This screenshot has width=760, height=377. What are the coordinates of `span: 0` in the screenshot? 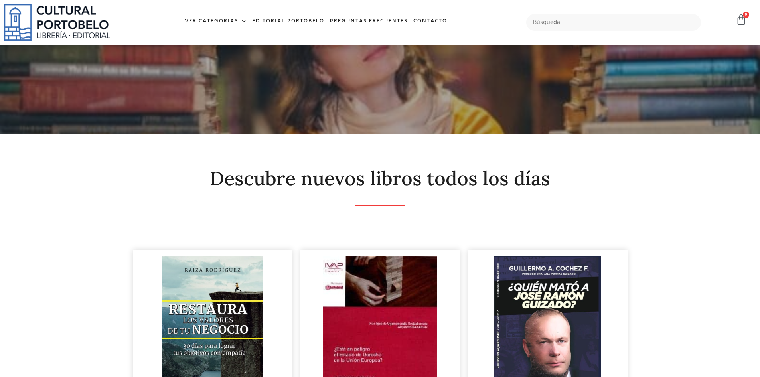 It's located at (746, 15).